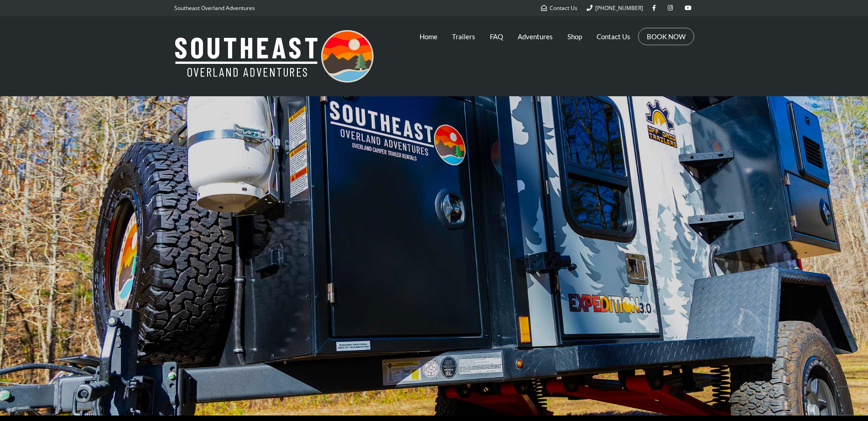  Describe the element at coordinates (428, 37) in the screenshot. I see `a: Home` at that location.